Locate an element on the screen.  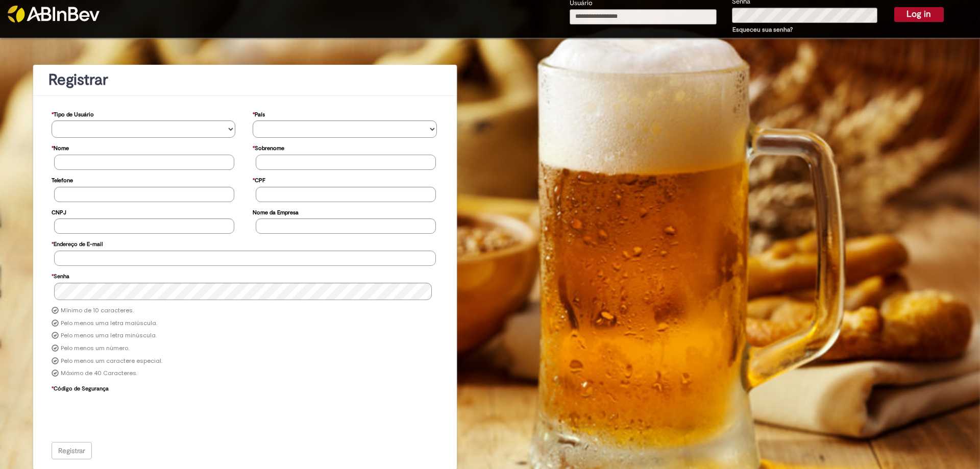
label: Nome is located at coordinates (60, 147).